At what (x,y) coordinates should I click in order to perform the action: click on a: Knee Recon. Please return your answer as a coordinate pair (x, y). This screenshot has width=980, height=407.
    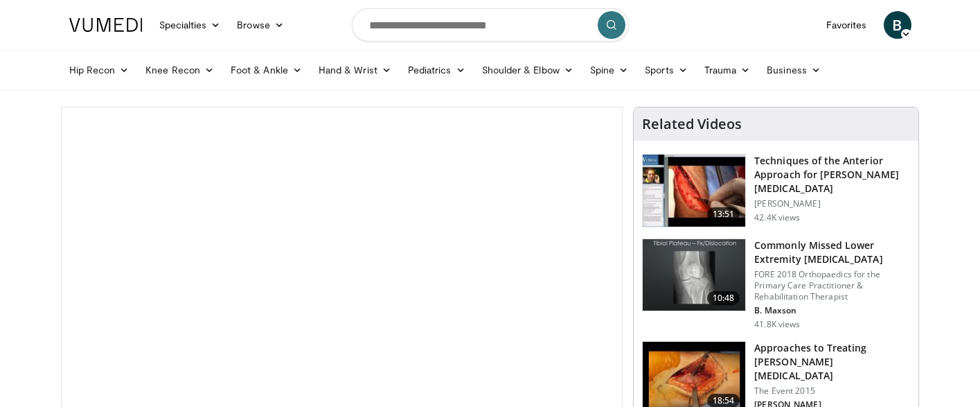
    Looking at the image, I should click on (179, 70).